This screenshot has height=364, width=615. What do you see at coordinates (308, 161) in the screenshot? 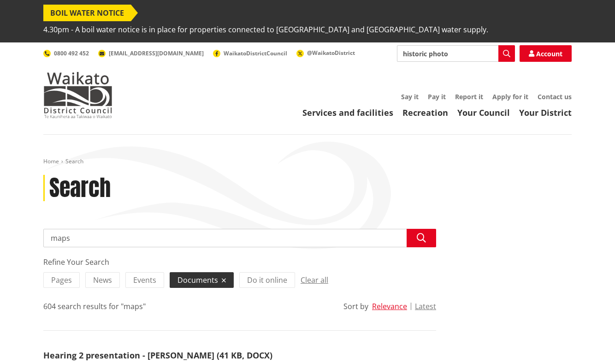
I see `nav: breadcrumb` at bounding box center [308, 161].